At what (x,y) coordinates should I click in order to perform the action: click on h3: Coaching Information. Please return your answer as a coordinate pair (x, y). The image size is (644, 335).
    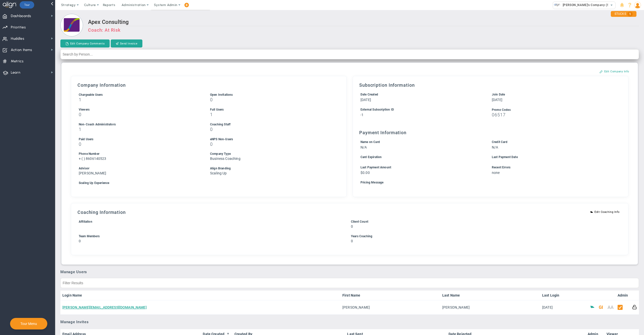
    Looking at the image, I should click on (350, 212).